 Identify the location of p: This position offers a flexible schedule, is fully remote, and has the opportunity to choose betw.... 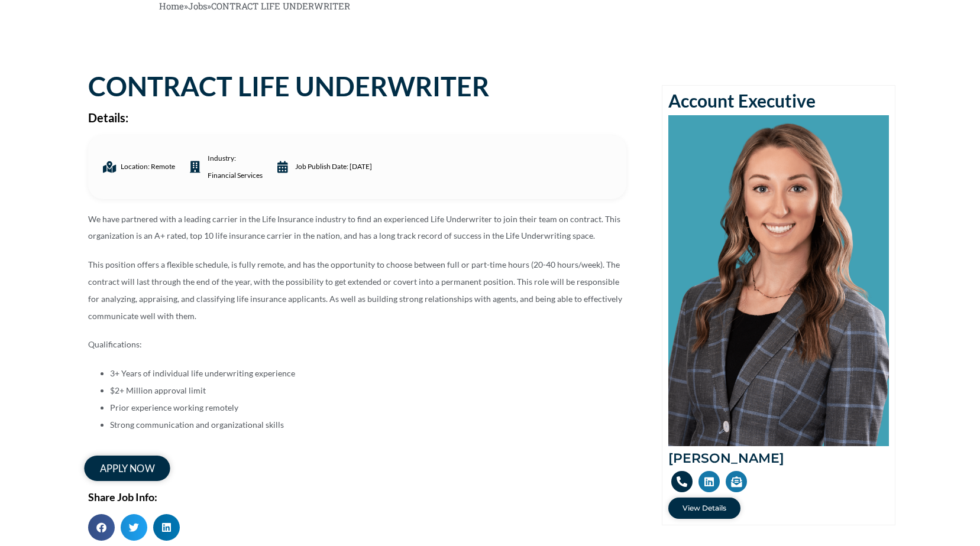
(357, 290).